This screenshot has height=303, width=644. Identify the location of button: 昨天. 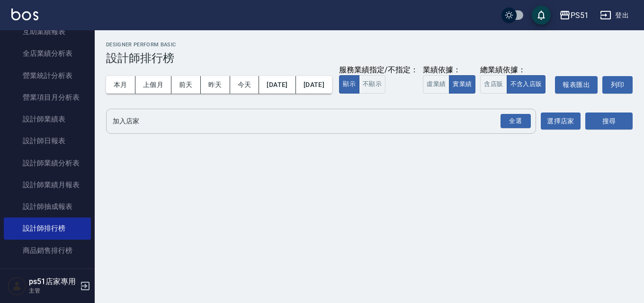
(215, 85).